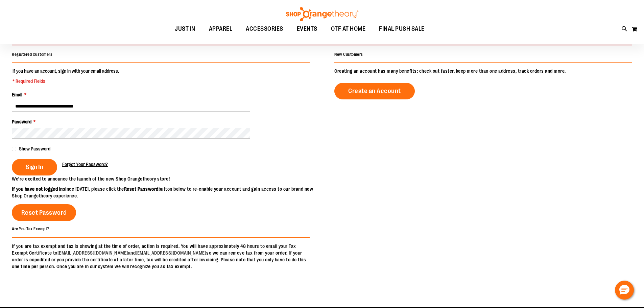 The image size is (644, 308). I want to click on span: Forgot Your Password?, so click(85, 164).